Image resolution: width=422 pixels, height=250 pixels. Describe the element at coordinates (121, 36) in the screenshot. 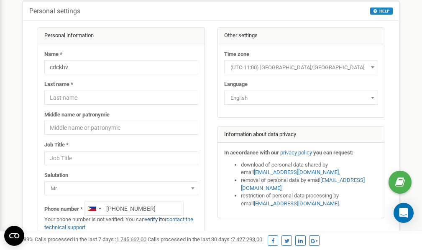

I see `div: Personal information` at that location.